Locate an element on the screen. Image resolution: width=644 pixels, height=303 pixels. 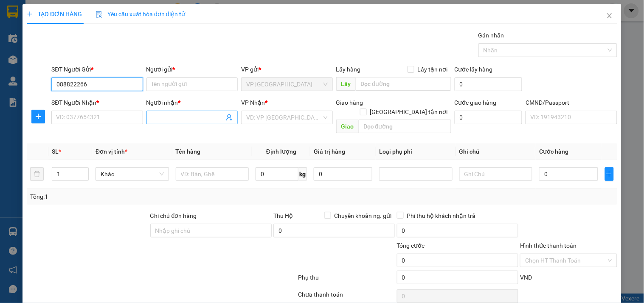
label: Gán nhãn is located at coordinates (491, 35).